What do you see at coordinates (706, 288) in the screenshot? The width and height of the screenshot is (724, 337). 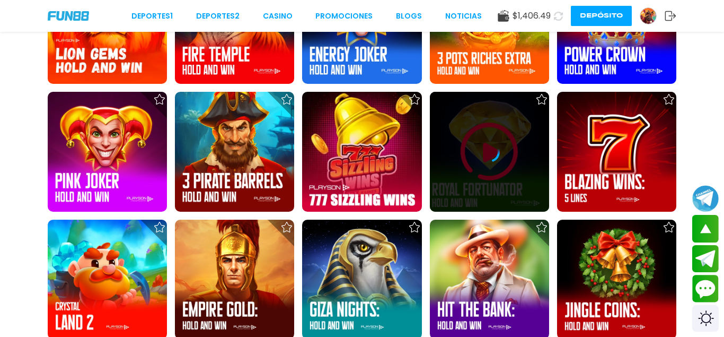 I see `button: Contact customer service` at bounding box center [706, 288].